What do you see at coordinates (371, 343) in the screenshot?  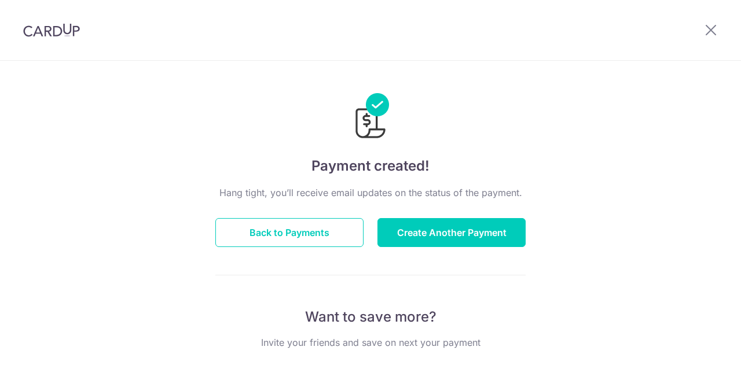 I see `p: Invite your friends and save on next your payment` at bounding box center [371, 343].